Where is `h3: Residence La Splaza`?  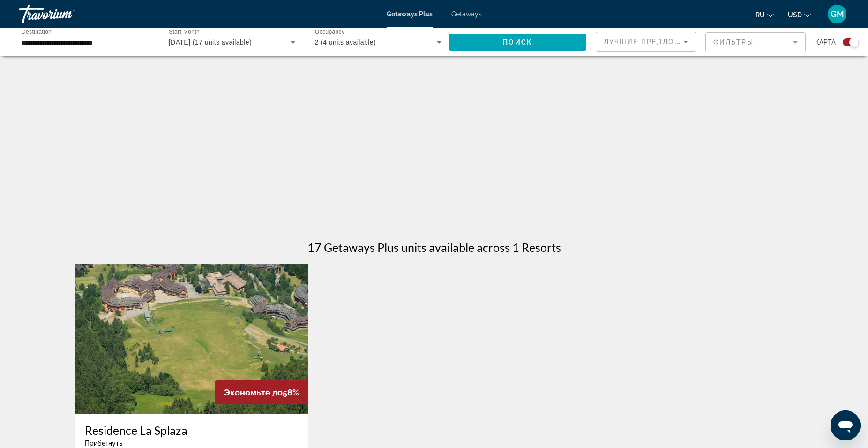
h3: Residence La Splaza is located at coordinates (192, 430).